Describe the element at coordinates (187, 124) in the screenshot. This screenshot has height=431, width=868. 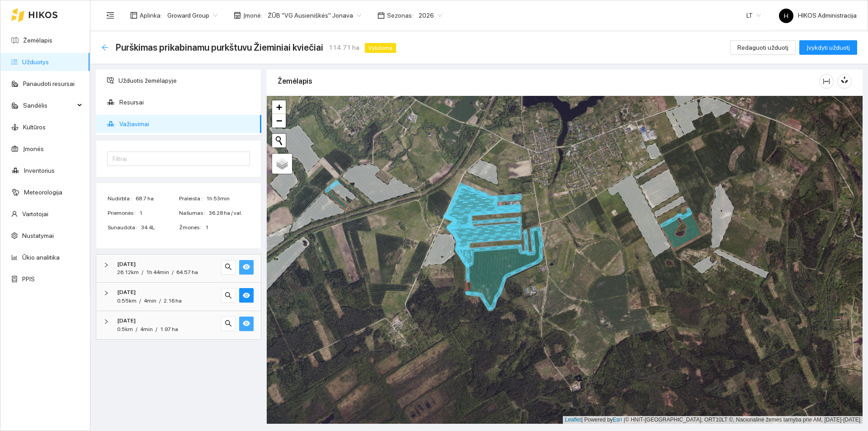
I see `span: Važiavimai` at that location.